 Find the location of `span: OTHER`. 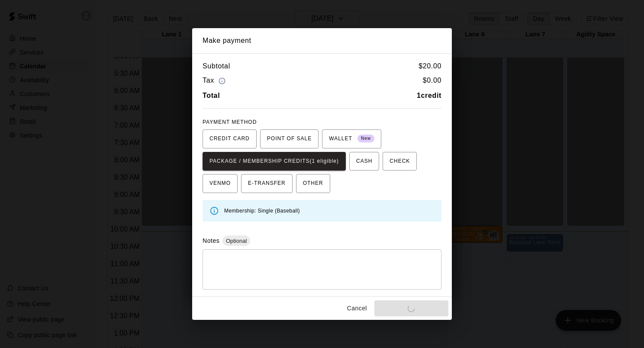

span: OTHER is located at coordinates (313, 184).